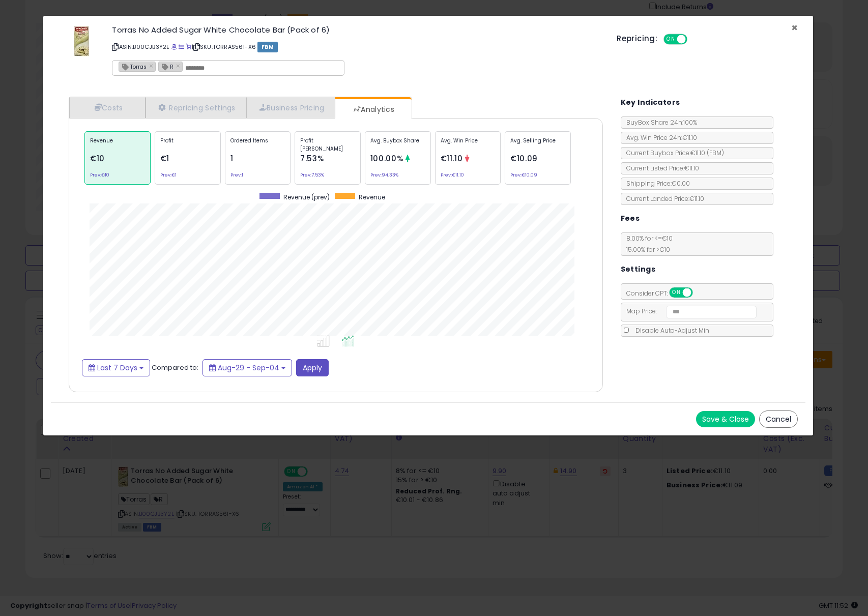 This screenshot has height=616, width=868. Describe the element at coordinates (659, 122) in the screenshot. I see `span: BuyBox Share 24h: 100%` at that location.